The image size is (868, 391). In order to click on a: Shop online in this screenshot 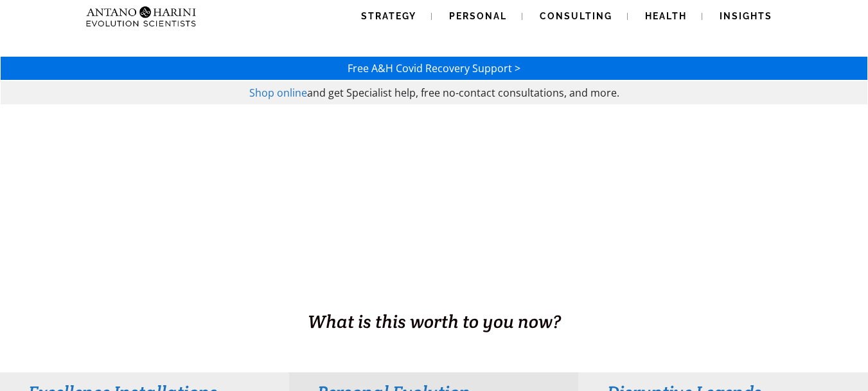, I will do `click(278, 93)`.